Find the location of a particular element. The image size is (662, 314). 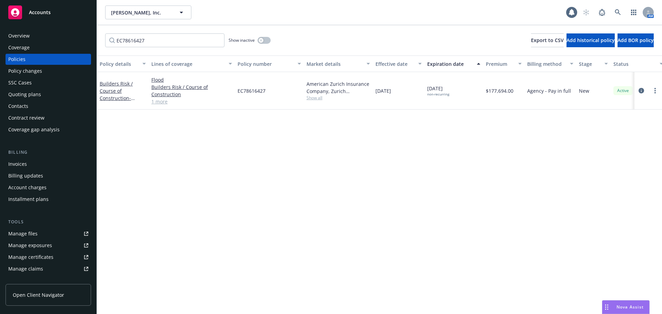

div: Manage files is located at coordinates (23, 234).